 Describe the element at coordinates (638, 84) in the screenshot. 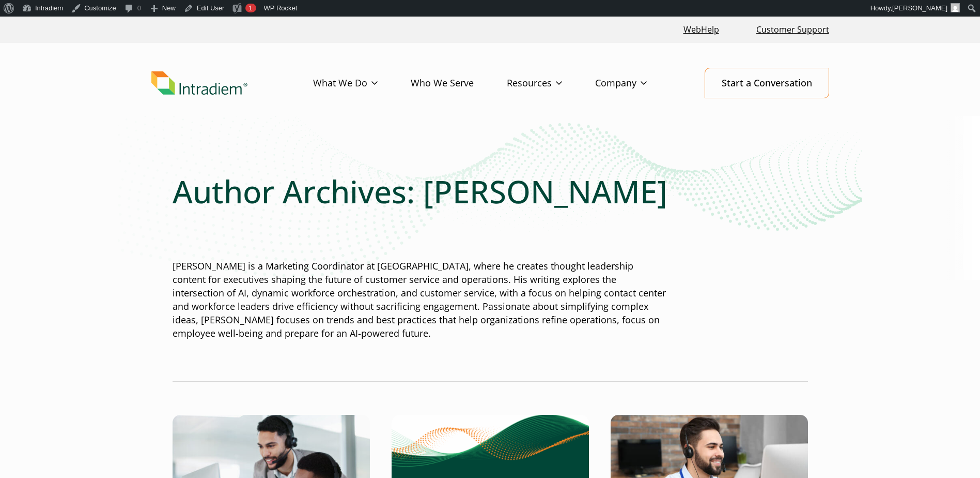

I see `a: Company` at that location.